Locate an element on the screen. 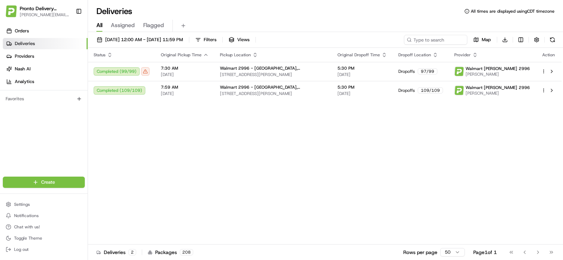 Image resolution: width=563 pixels, height=260 pixels. img: 1736555255976-a54dd68f-1ca7-489b-9aae-adbdc363a1c4 is located at coordinates (13, 74).